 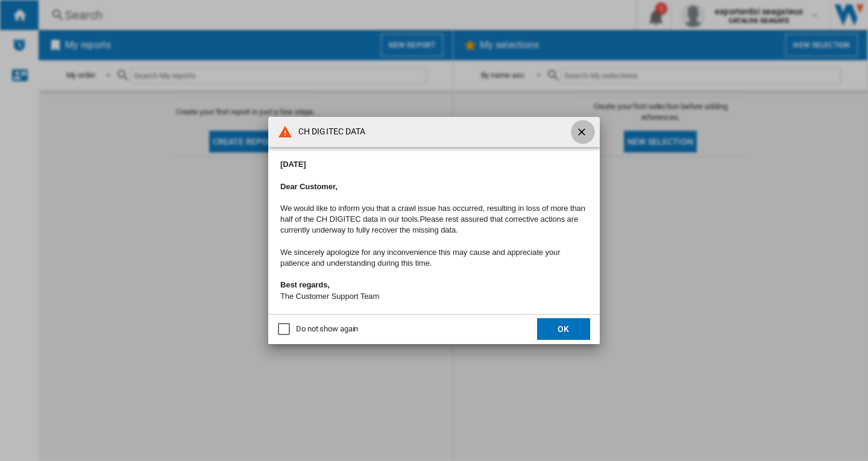 I want to click on font: The Customer Support Team, so click(x=330, y=295).